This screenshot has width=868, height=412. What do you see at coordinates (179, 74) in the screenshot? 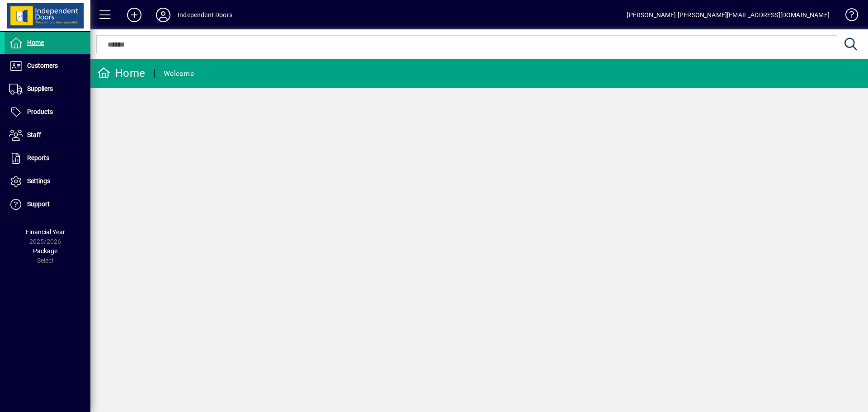
I see `div: Welcome` at bounding box center [179, 74].